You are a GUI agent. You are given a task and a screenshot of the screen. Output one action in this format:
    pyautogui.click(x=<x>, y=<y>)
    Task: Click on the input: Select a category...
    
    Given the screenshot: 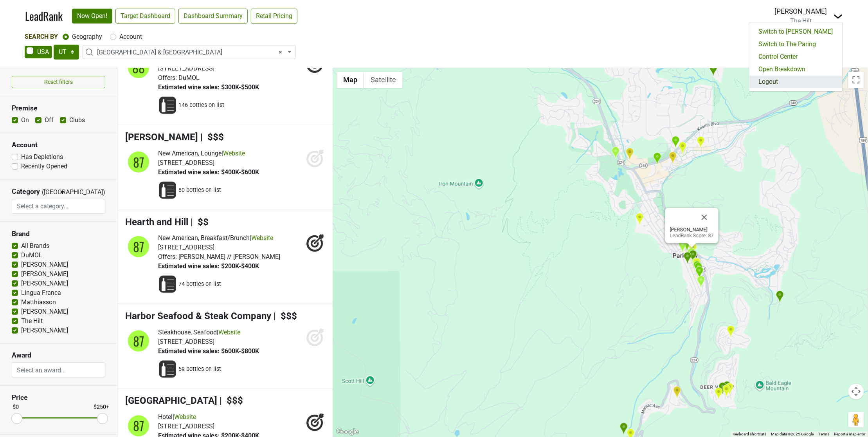 What is the action you would take?
    pyautogui.click(x=58, y=206)
    